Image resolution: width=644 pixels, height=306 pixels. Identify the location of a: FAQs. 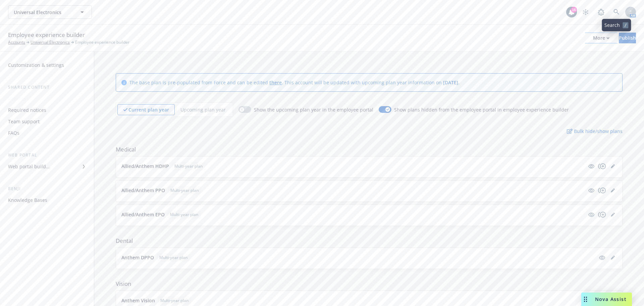
(47, 133).